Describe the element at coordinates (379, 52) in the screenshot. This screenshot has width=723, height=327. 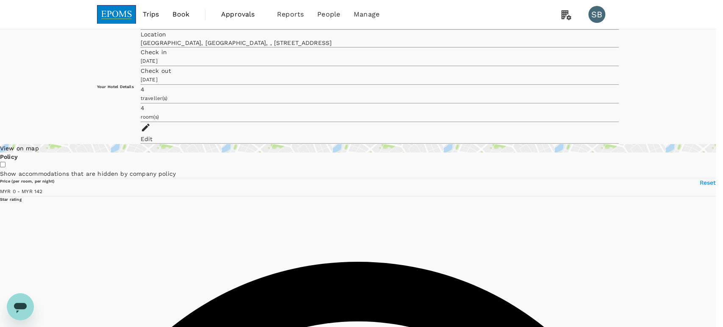
I see `div: Check in` at that location.